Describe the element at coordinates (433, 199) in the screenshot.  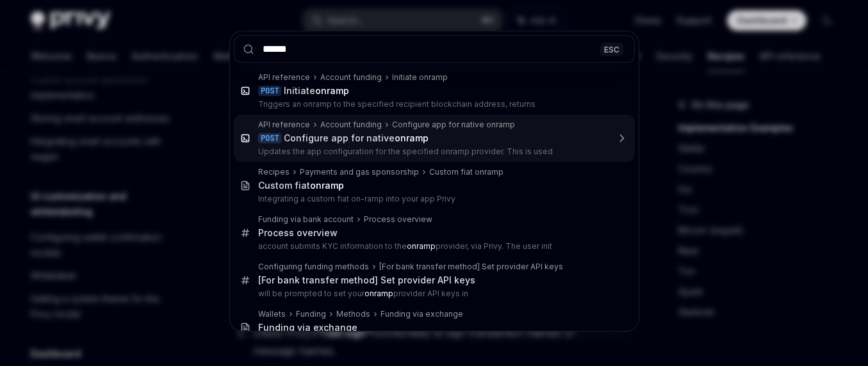
I see `p: Integrating a custom fiat on-ramp into your app Privy` at that location.